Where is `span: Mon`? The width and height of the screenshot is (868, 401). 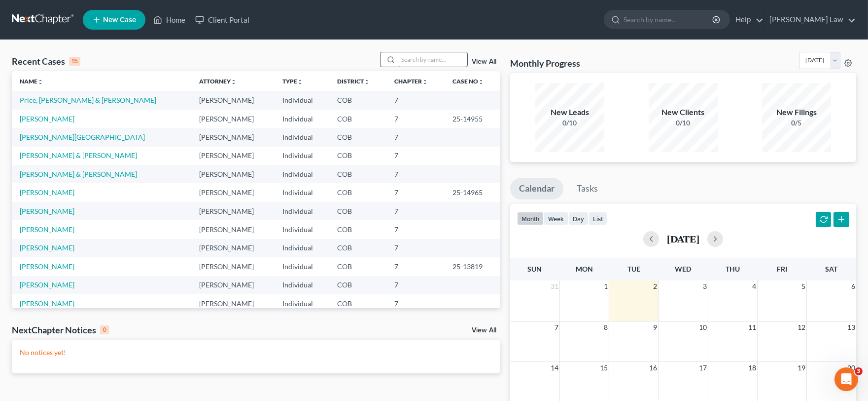 span: Mon is located at coordinates (585, 268).